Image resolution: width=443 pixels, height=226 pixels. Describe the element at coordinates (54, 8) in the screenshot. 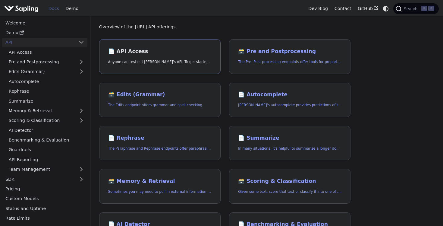

I see `a: Docs` at that location.